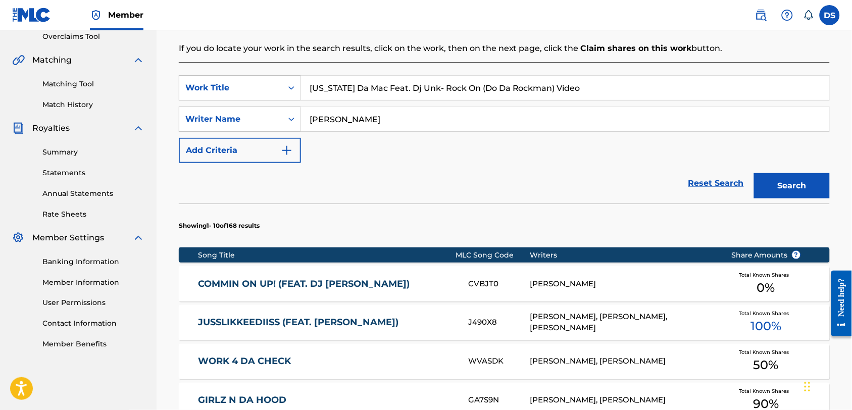 The width and height of the screenshot is (852, 410). What do you see at coordinates (93, 105) in the screenshot?
I see `a: Match History` at bounding box center [93, 105].